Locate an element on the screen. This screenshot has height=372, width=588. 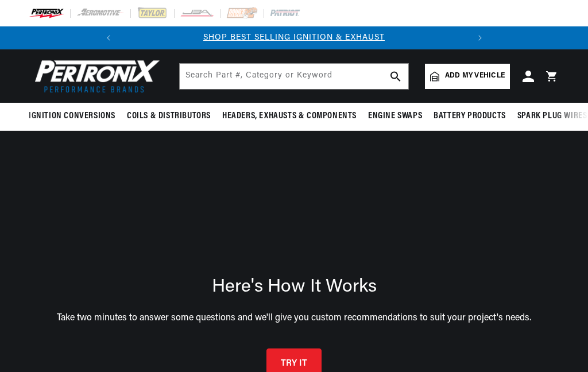
span: Ignition Conversions is located at coordinates (72, 116).